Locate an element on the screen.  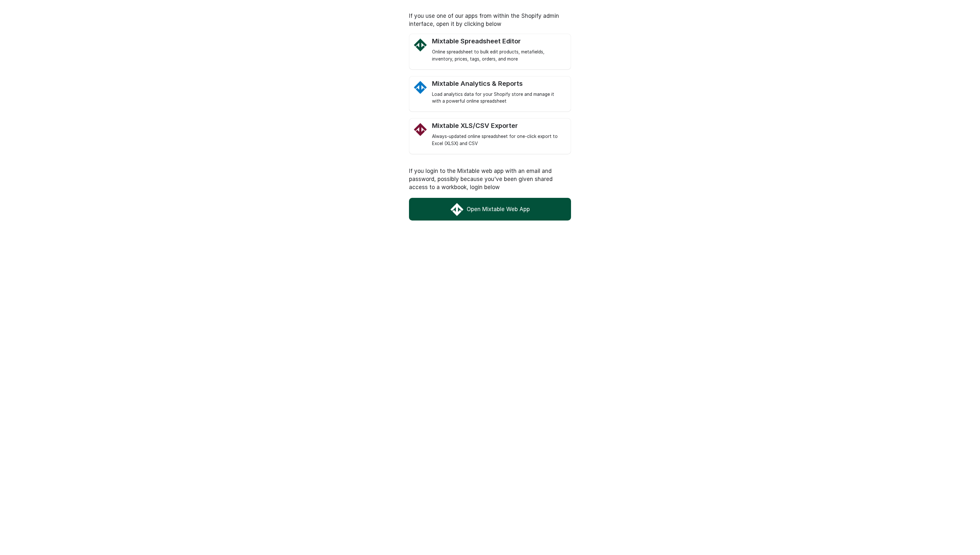
div: Mixtable XLS/CSV Exporter is located at coordinates (498, 126).